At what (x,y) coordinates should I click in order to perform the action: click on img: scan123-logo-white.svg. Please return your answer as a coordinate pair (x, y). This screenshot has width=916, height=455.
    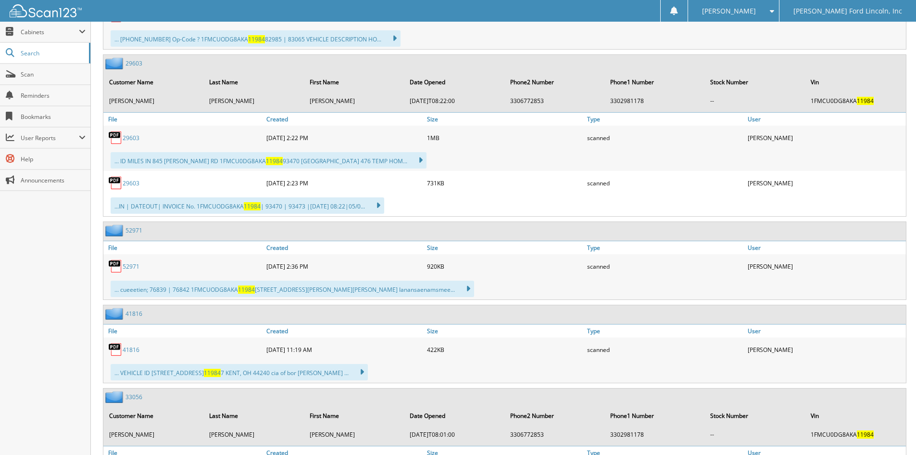
    Looking at the image, I should click on (46, 11).